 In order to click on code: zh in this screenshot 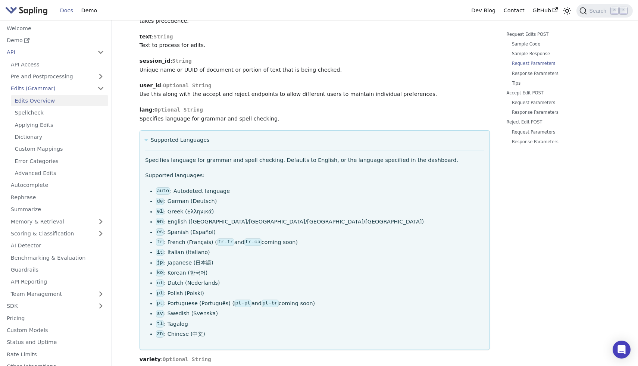, I will do `click(160, 334)`.